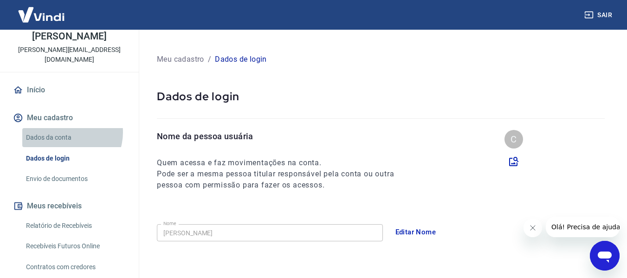 This screenshot has width=627, height=278. I want to click on p: Nome da pessoa usuária, so click(284, 136).